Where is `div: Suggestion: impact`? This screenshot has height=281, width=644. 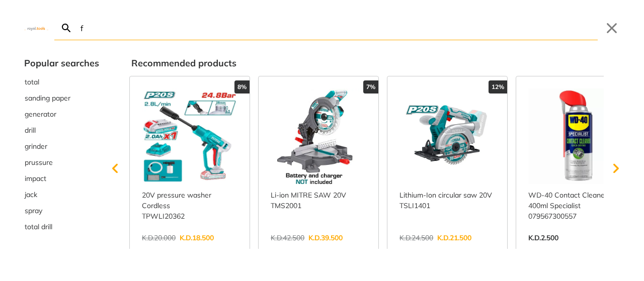
div: Suggestion: impact is located at coordinates (62, 178).